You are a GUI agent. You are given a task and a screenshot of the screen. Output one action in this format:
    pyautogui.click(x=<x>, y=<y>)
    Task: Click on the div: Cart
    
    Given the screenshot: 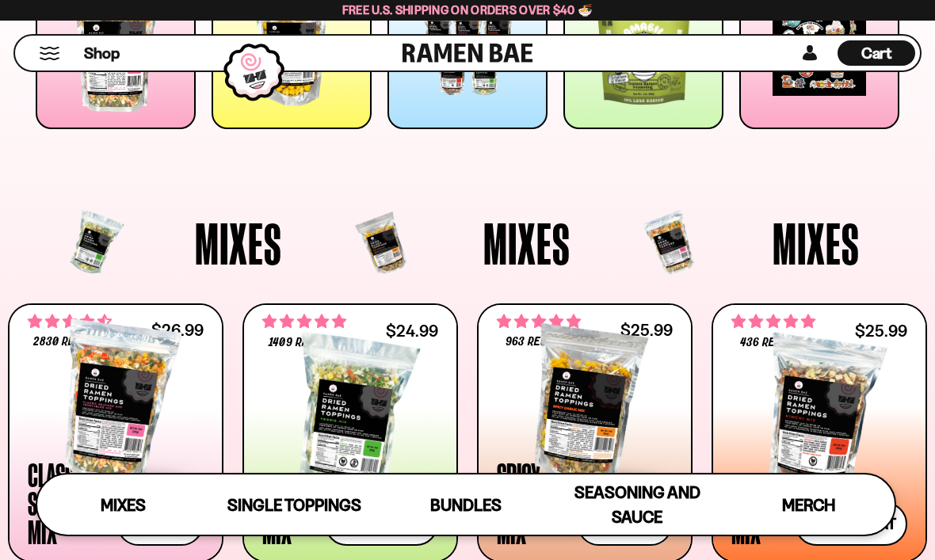 What is the action you would take?
    pyautogui.click(x=876, y=53)
    